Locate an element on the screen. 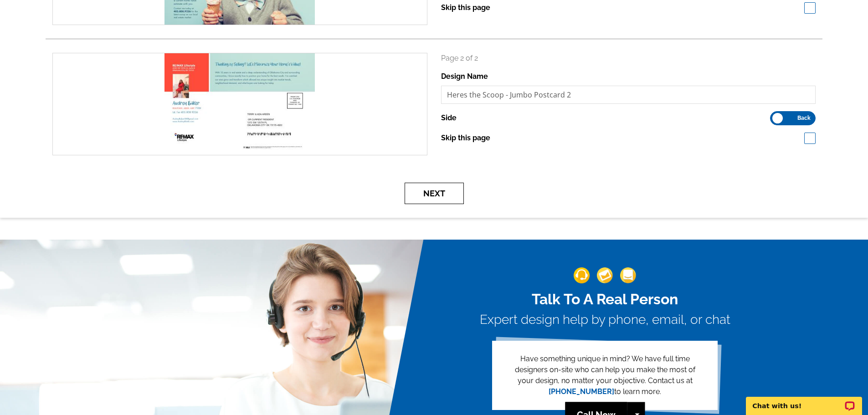  button: Open LiveChat chat widget is located at coordinates (110, 20).